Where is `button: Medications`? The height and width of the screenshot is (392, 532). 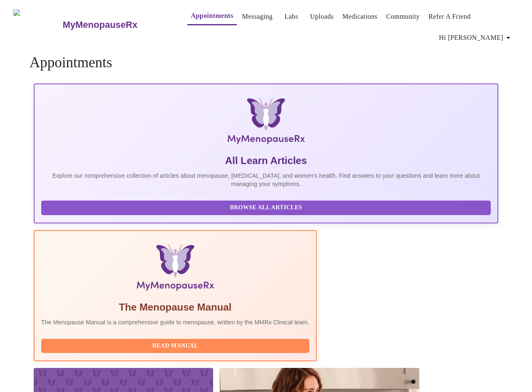
button: Medications is located at coordinates (360, 17).